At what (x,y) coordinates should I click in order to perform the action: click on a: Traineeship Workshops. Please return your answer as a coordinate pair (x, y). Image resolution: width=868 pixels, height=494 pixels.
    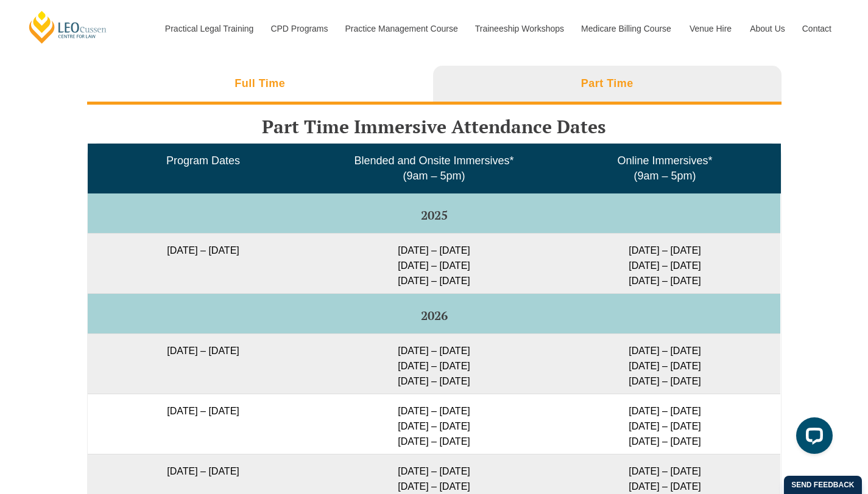
    Looking at the image, I should click on (519, 28).